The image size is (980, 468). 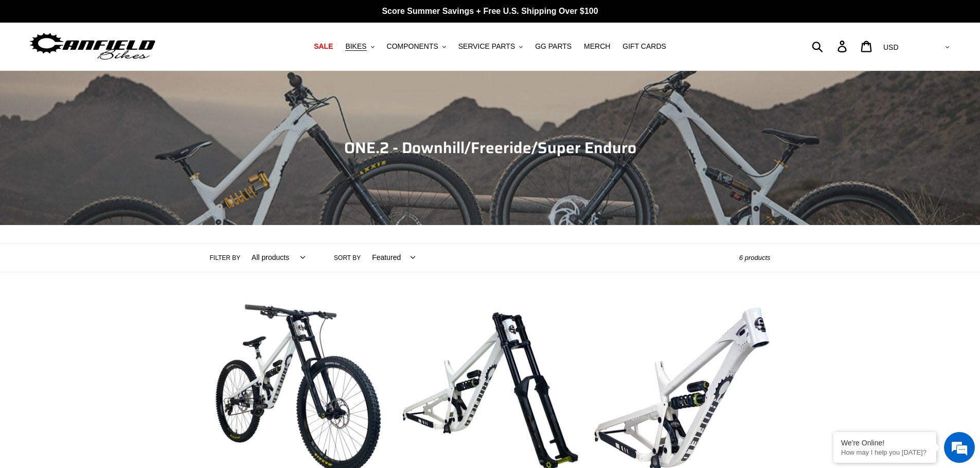 I want to click on label: Filter by, so click(x=225, y=258).